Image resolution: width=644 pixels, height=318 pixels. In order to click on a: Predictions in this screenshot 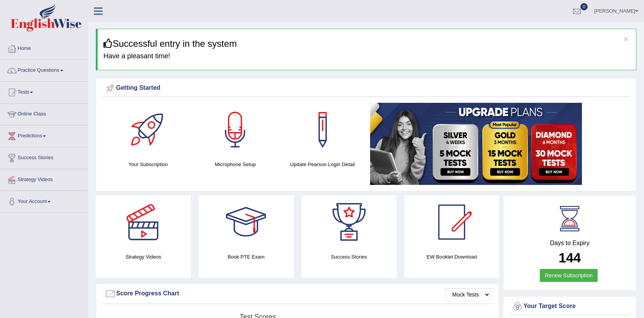, I will do `click(44, 135)`.